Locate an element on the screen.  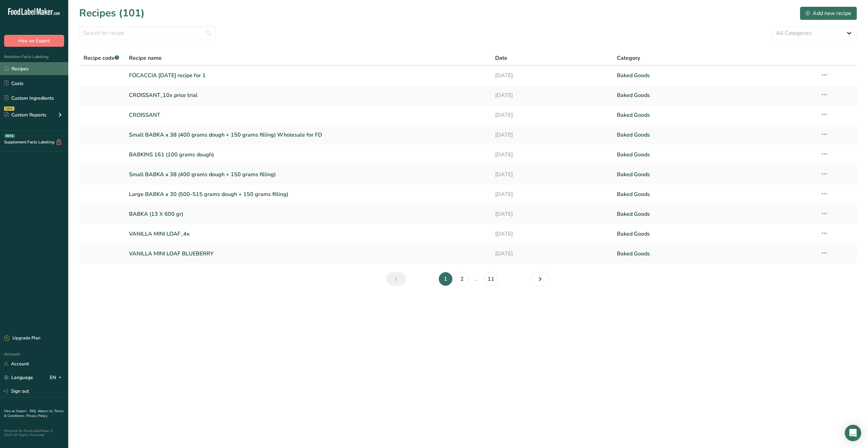
a: Next page is located at coordinates (540, 279).